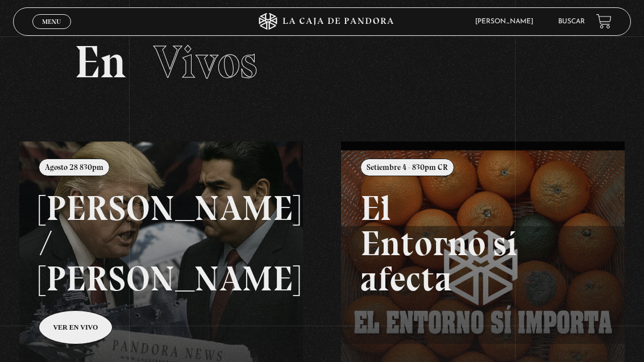 The image size is (644, 362). What do you see at coordinates (571, 22) in the screenshot?
I see `a: Buscar` at bounding box center [571, 22].